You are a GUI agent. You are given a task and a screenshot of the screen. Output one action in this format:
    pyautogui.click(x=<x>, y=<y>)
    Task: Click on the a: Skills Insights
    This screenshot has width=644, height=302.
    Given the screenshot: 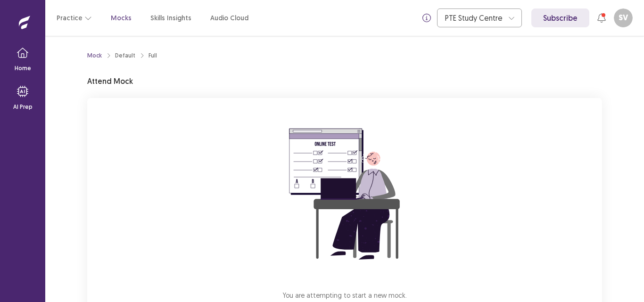 What is the action you would take?
    pyautogui.click(x=170, y=18)
    